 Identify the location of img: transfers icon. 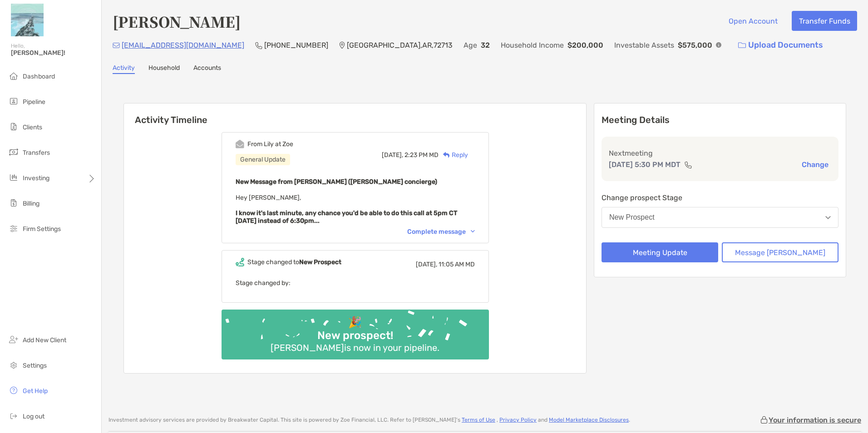
(14, 152).